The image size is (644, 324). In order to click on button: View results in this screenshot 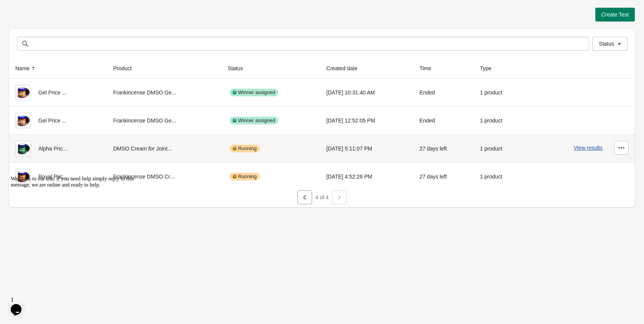, I will do `click(588, 148)`.